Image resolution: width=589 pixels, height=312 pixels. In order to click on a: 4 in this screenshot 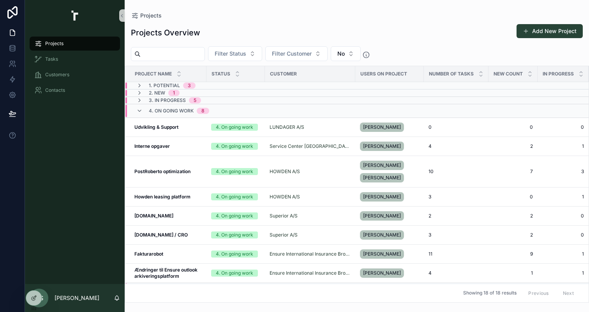, I will do `click(456, 146)`.